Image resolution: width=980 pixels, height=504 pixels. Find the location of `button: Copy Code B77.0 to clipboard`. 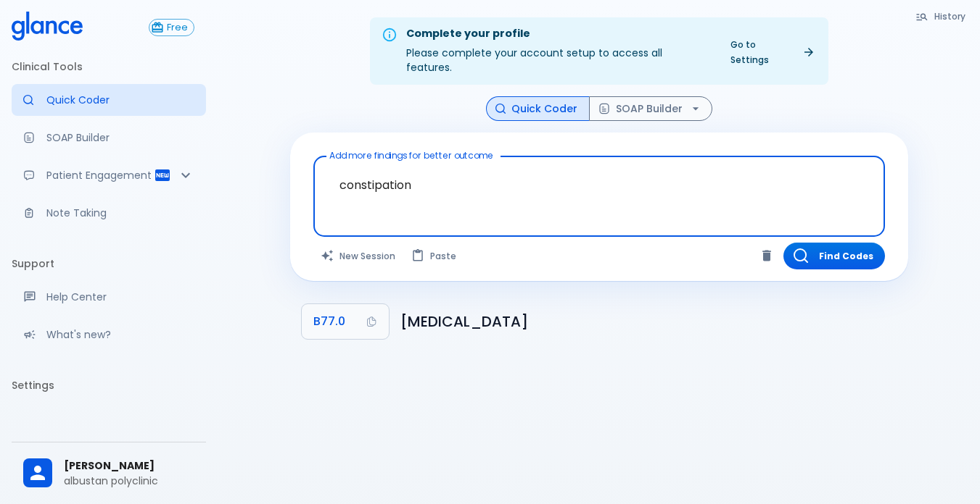

button: Copy Code B77.0 to clipboard is located at coordinates (345, 321).